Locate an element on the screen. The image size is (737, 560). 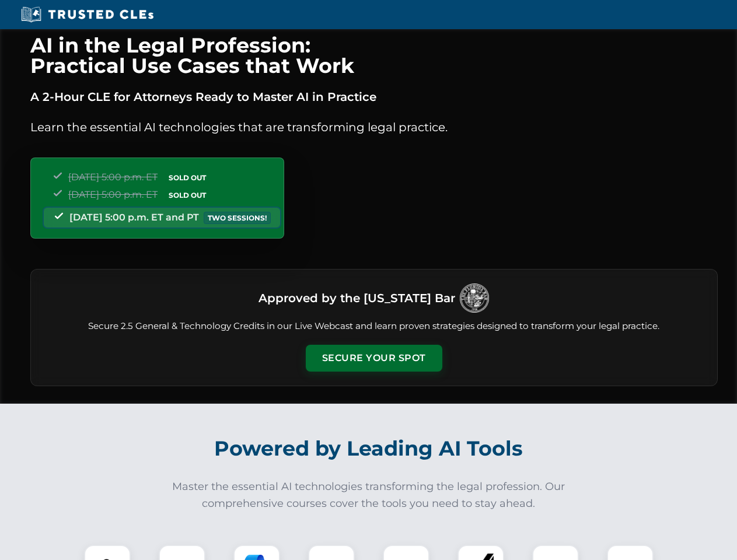
h2: Powered by Leading AI Tools is located at coordinates (369, 448).